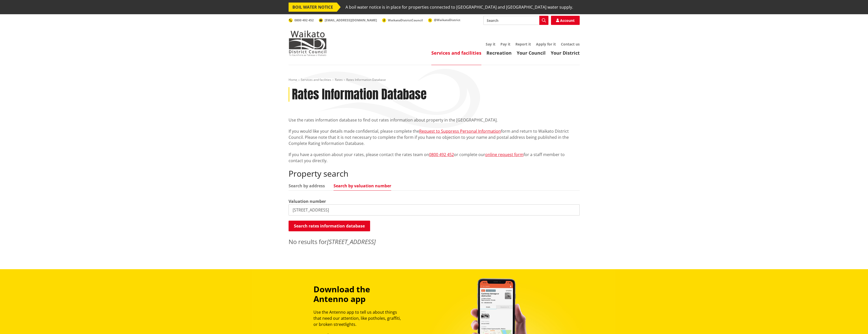 This screenshot has height=334, width=868. What do you see at coordinates (516, 20) in the screenshot?
I see `input: Search input` at bounding box center [516, 20].